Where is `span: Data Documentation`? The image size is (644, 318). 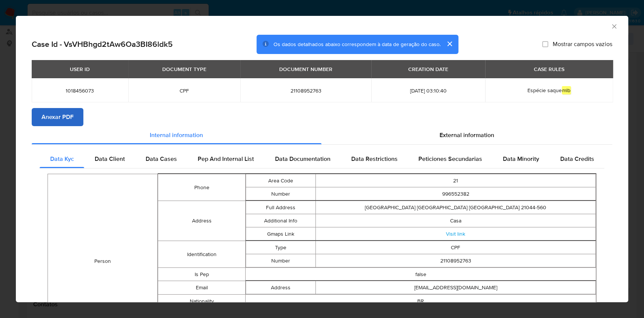 span: Data Documentation is located at coordinates (302, 159).